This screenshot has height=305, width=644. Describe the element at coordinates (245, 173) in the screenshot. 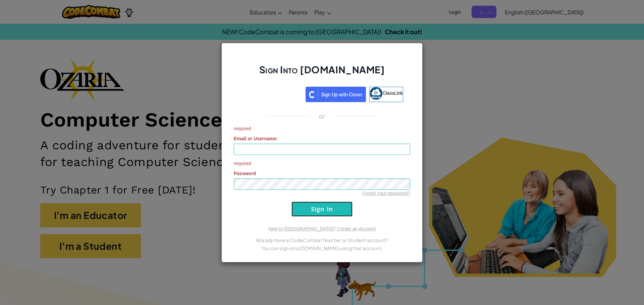

I see `span: Password` at that location.